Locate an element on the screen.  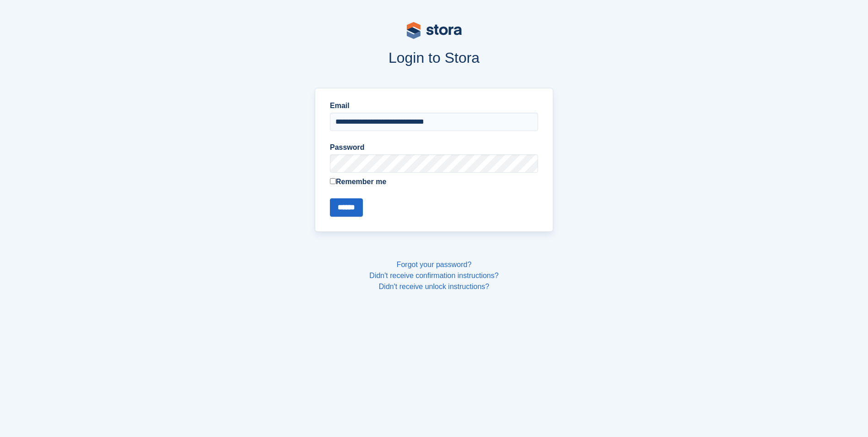
a: Forgot your password? is located at coordinates (434, 264).